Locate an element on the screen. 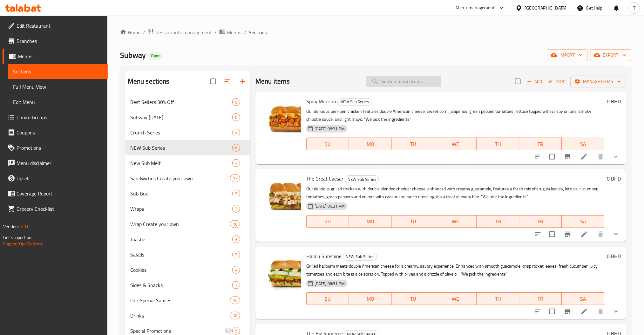 The height and width of the screenshot is (335, 644). span: Cookies is located at coordinates (181, 270).